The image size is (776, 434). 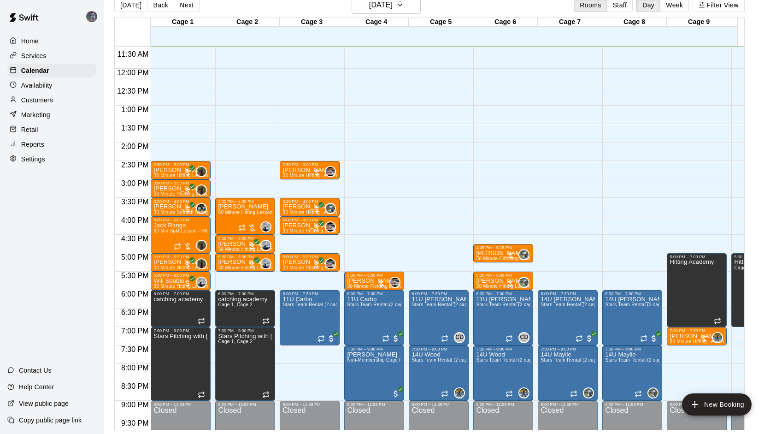 What do you see at coordinates (266, 245) in the screenshot?
I see `img: Wells Jones` at bounding box center [266, 245].